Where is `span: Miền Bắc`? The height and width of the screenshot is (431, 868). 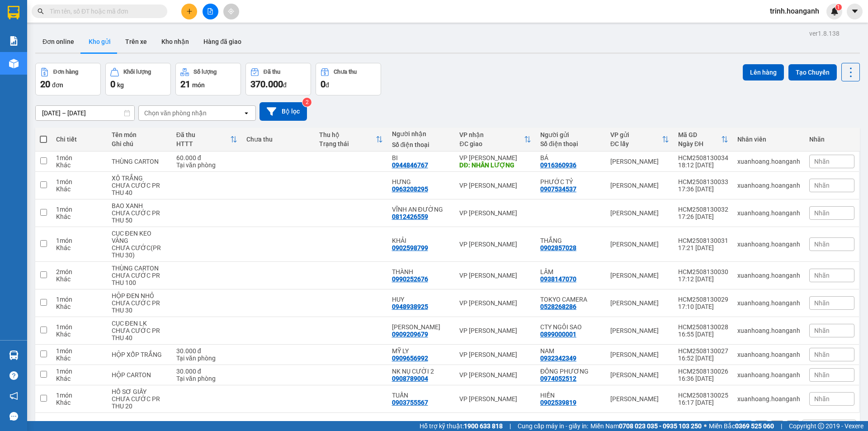 span: Miền Bắc is located at coordinates (742, 426).